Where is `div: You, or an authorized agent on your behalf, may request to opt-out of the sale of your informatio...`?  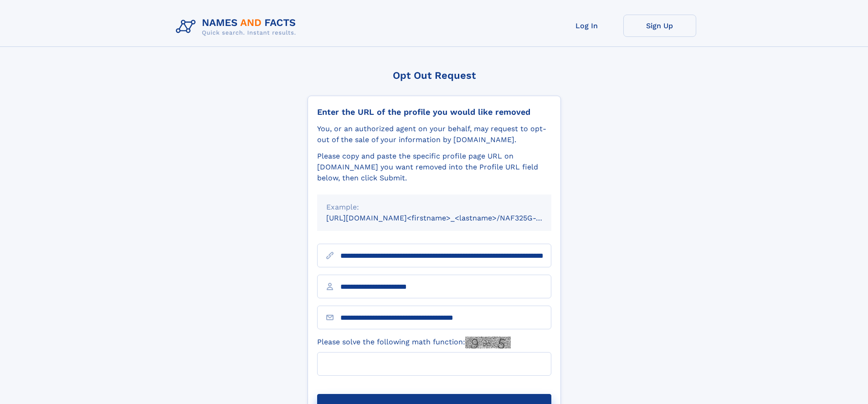 div: You, or an authorized agent on your behalf, may request to opt-out of the sale of your informatio... is located at coordinates (434, 134).